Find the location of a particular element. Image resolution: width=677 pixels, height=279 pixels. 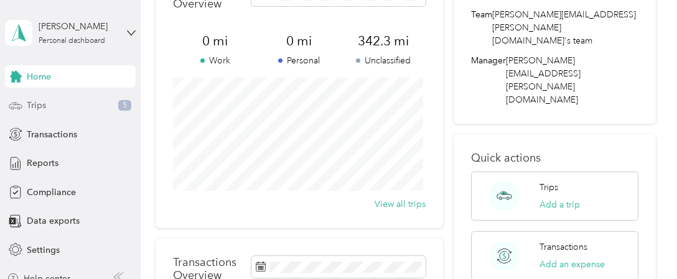

span: Transactions is located at coordinates (52, 134).